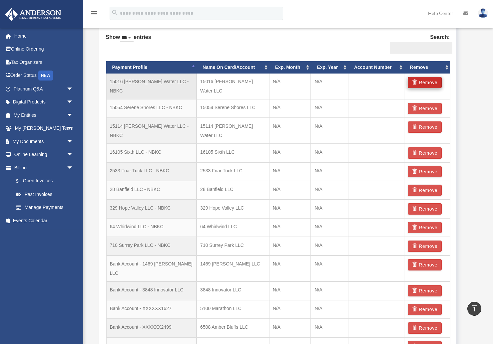 Image resolution: width=493 pixels, height=344 pixels. I want to click on a: Online Learningarrow_drop_down, so click(44, 155).